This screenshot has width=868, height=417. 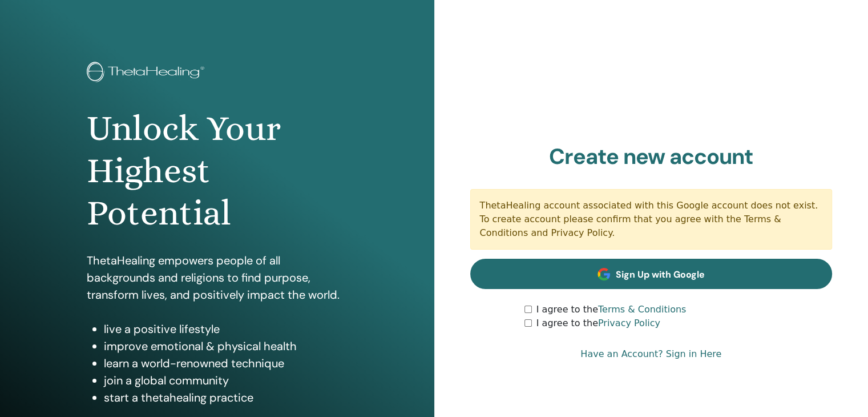 I want to click on div: ThetaHealing account associated with this Google account does not exist. To create account please..., so click(x=651, y=219).